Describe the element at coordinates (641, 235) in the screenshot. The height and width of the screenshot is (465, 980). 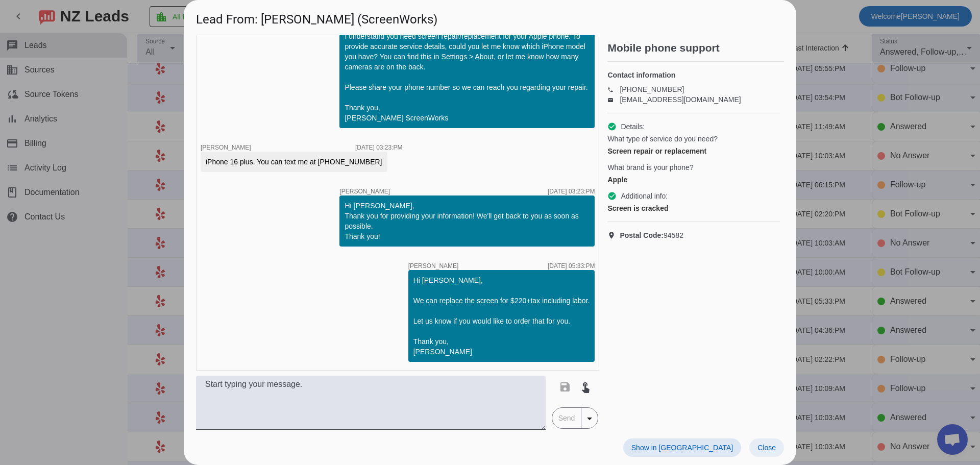
I see `strong: Postal Code:` at that location.